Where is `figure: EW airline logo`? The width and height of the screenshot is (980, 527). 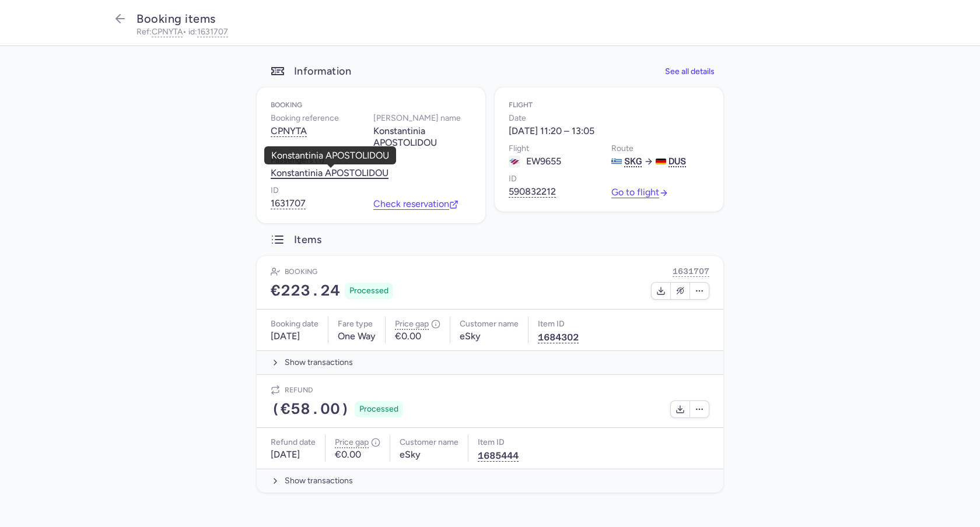
figure: EW airline logo is located at coordinates (515, 161).